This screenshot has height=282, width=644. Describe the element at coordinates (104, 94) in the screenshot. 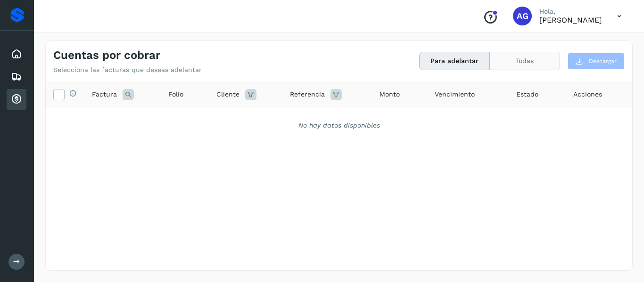

I see `span: Factura` at that location.